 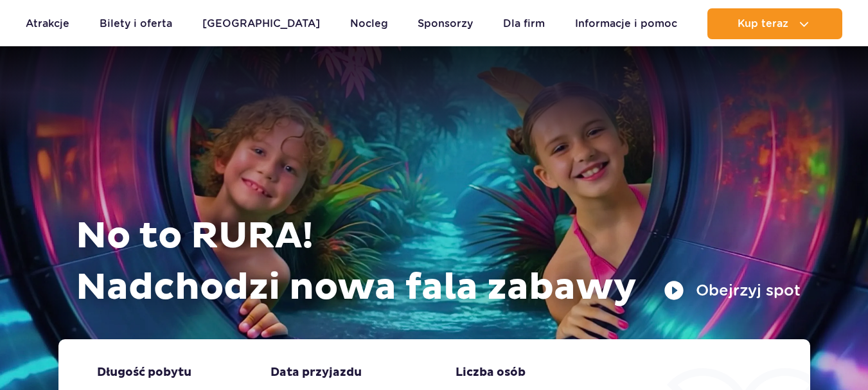 What do you see at coordinates (369, 23) in the screenshot?
I see `a: Nocleg` at bounding box center [369, 23].